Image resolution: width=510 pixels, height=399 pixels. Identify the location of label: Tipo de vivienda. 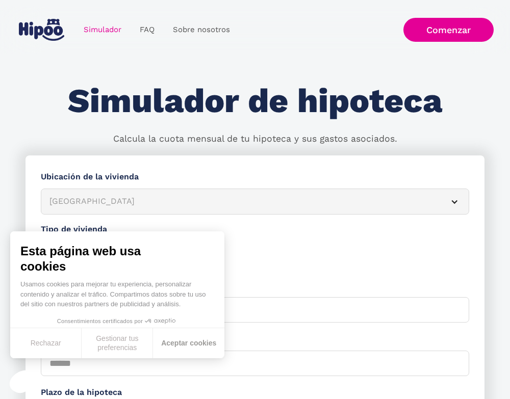
(255, 229).